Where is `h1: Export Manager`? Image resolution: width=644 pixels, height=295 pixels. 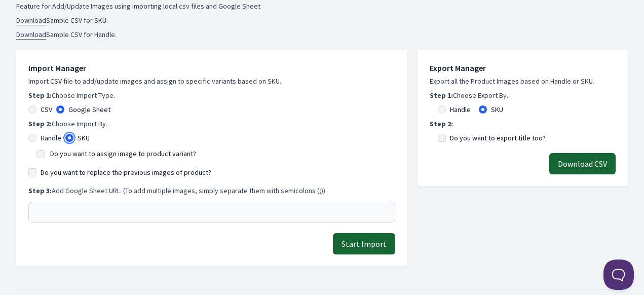
h1: Export Manager is located at coordinates (522, 68).